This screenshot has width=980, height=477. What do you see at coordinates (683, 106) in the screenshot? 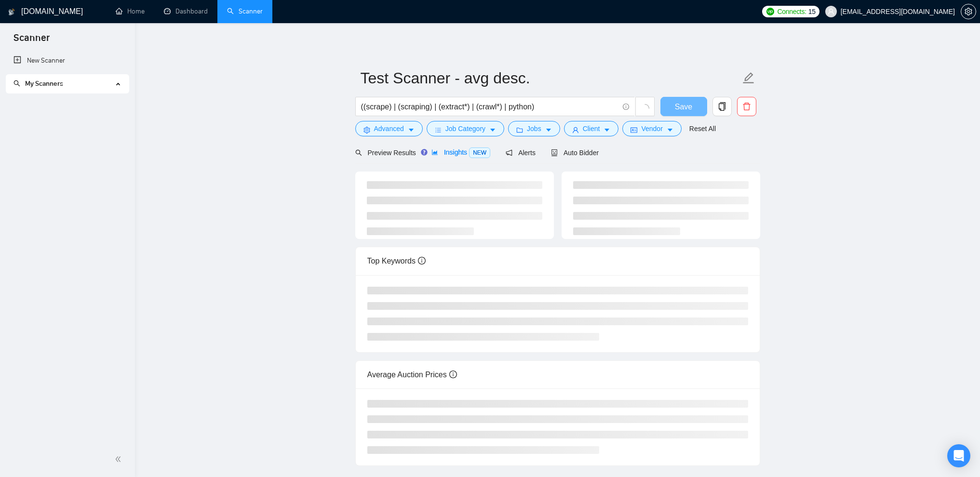
I see `button: Save` at bounding box center [683, 106].